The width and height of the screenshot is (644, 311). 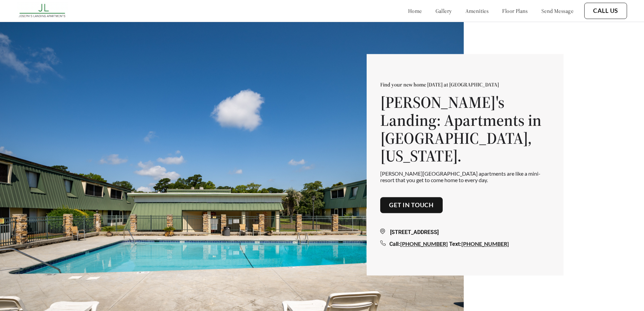 What do you see at coordinates (477, 11) in the screenshot?
I see `a: amenities` at bounding box center [477, 11].